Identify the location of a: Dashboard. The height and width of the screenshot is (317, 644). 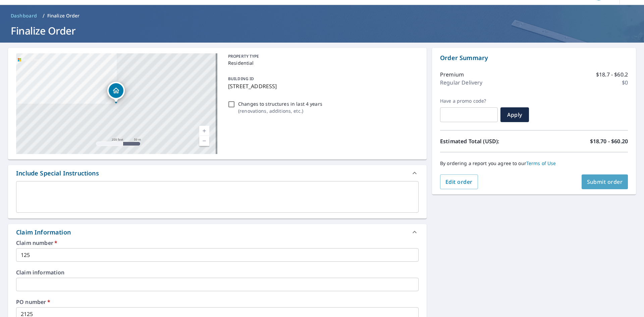
(24, 16).